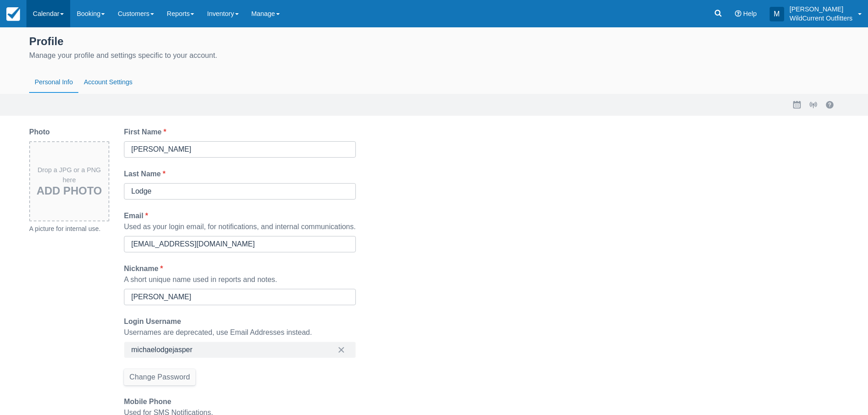  I want to click on label: Photo, so click(41, 132).